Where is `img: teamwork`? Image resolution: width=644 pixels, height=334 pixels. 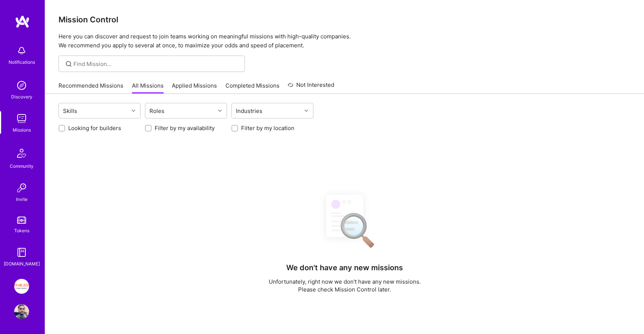
img: teamwork is located at coordinates (21, 119).